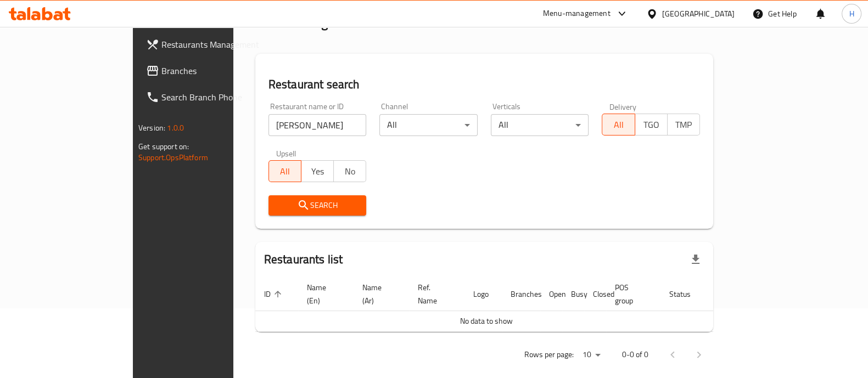 The image size is (868, 378). What do you see at coordinates (631, 294) in the screenshot?
I see `span: POS group` at bounding box center [631, 294].